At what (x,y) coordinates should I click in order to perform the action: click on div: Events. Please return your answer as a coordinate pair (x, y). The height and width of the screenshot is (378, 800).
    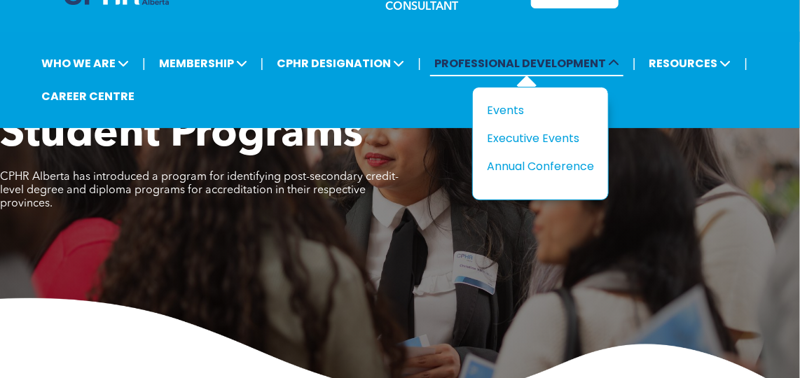
    Looking at the image, I should click on (535, 110).